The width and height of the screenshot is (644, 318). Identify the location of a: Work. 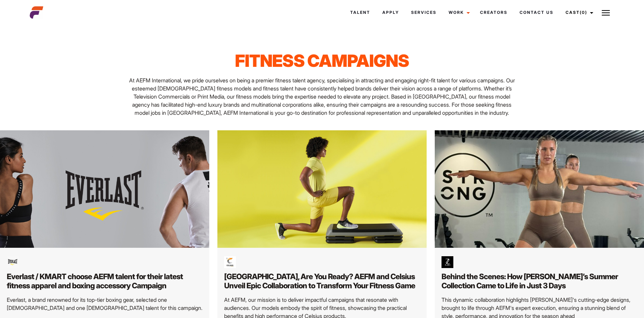
(458, 13).